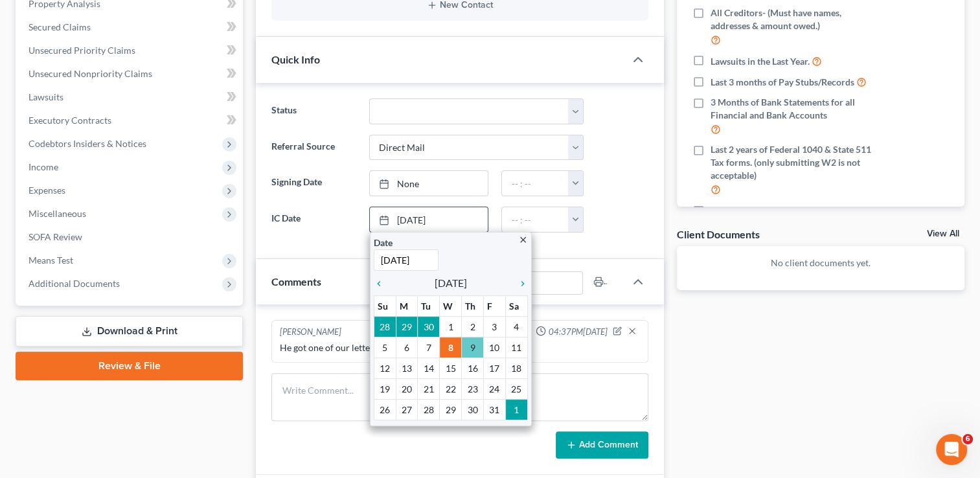  I want to click on span: Lawsuits, so click(46, 97).